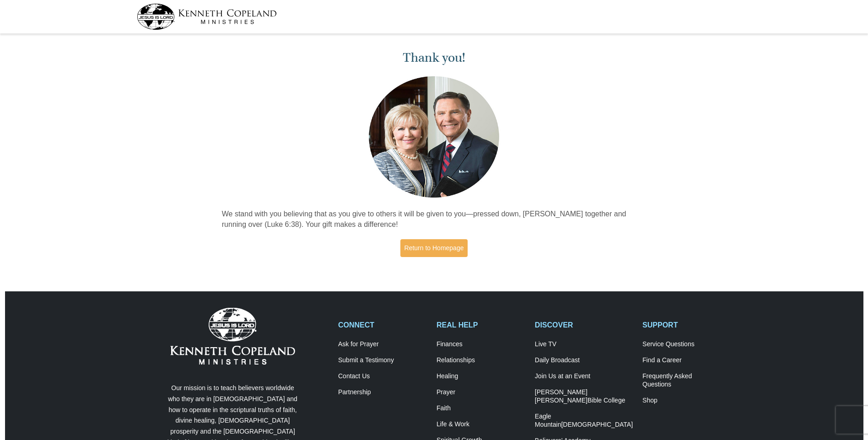 This screenshot has width=868, height=440. What do you see at coordinates (382, 376) in the screenshot?
I see `a: Contact Us` at bounding box center [382, 376].